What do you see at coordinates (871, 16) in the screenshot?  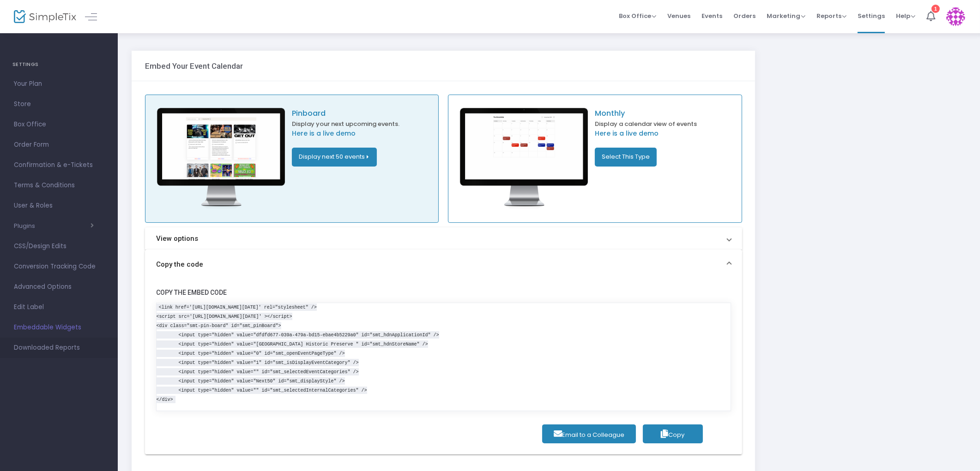 I see `span: Settings` at bounding box center [871, 16].